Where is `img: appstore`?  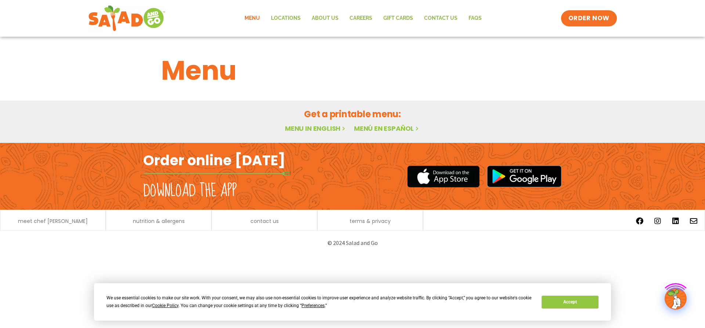
img: appstore is located at coordinates (443, 176).